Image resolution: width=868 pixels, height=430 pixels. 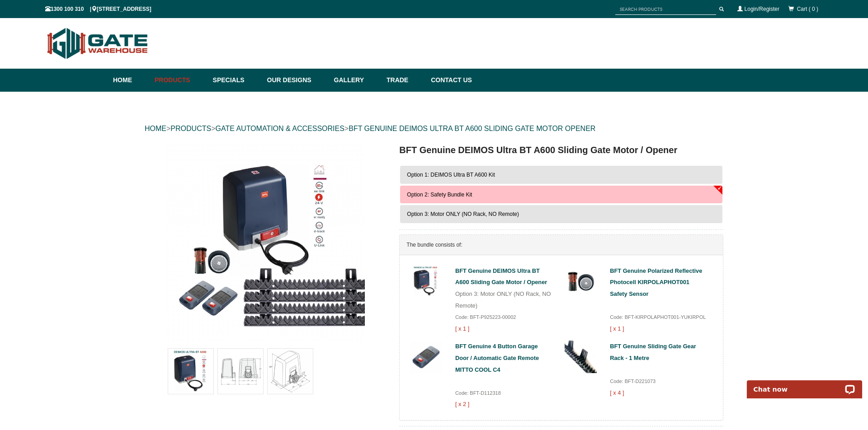 I want to click on a: Contact Us, so click(x=449, y=80).